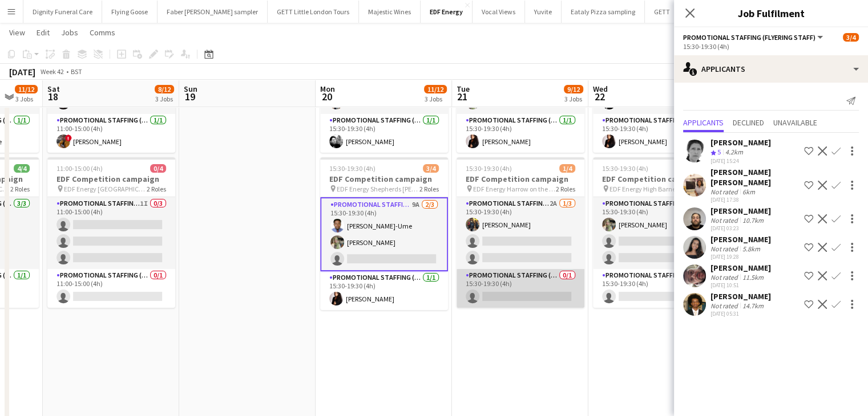  I want to click on span: 21, so click(462, 96).